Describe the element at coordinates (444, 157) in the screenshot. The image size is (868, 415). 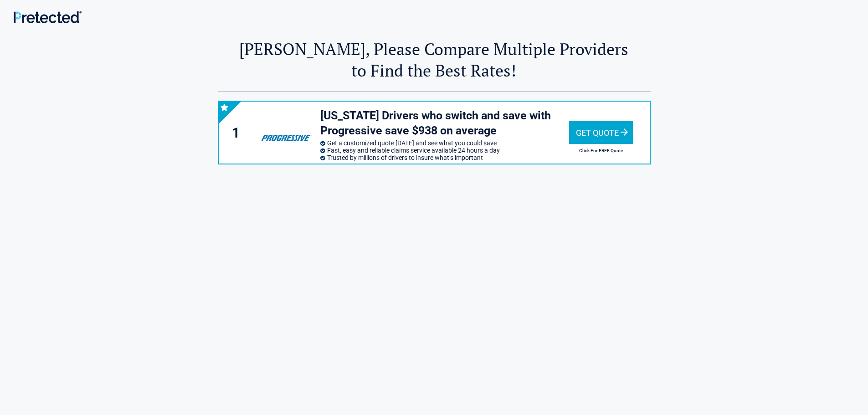
I see `li: Trusted by millions of drivers to insure what’s important` at that location.